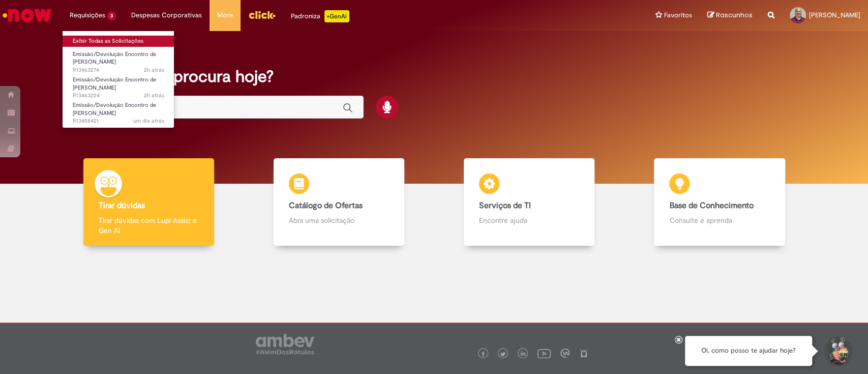 The width and height of the screenshot is (868, 374). Describe the element at coordinates (118, 96) in the screenshot. I see `span: R13463224` at that location.